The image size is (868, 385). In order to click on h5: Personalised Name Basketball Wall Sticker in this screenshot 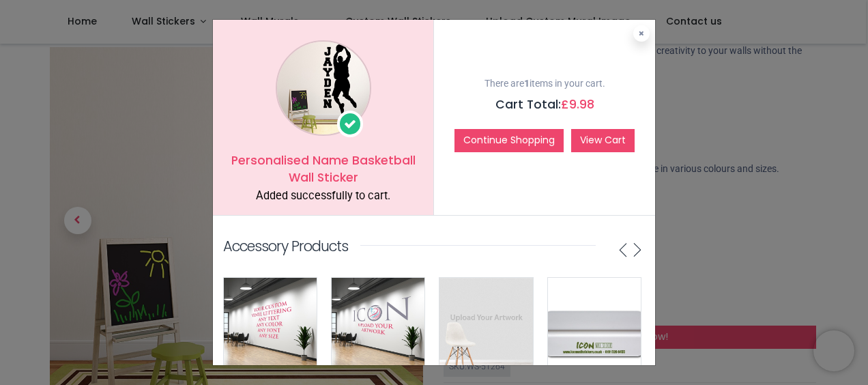, I will do `click(322, 169)`.